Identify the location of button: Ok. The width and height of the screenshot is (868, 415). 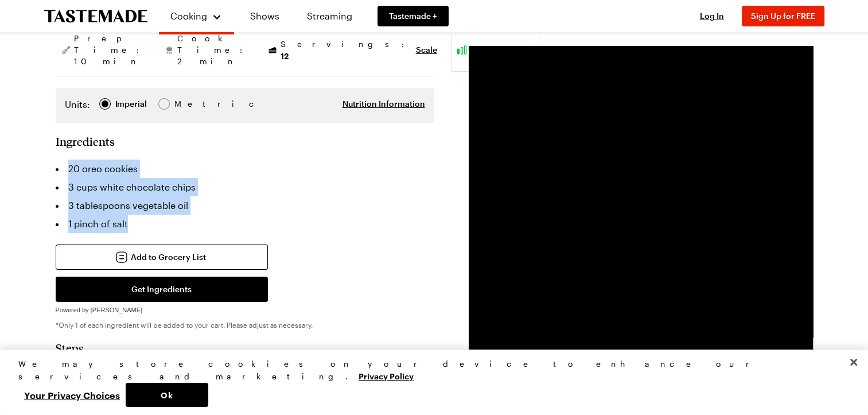
(167, 395).